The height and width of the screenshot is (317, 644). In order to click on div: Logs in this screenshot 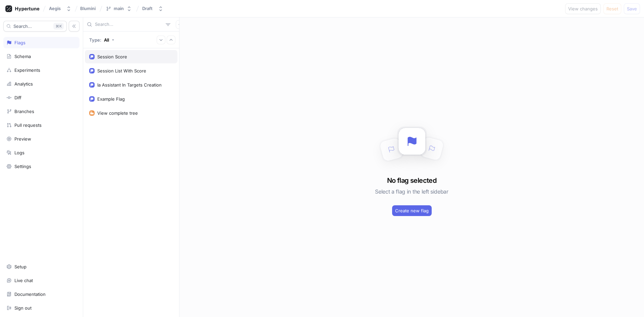, I will do `click(19, 153)`.